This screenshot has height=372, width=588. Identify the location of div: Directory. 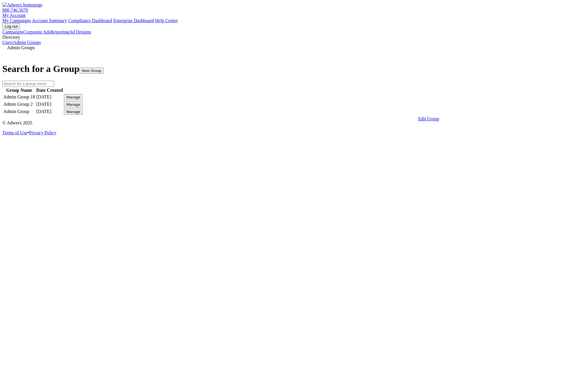
(294, 37).